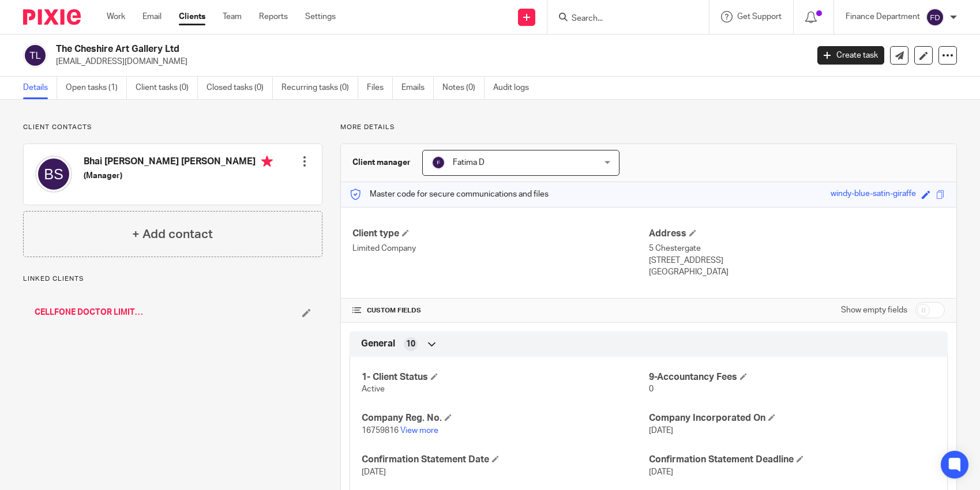 The width and height of the screenshot is (980, 490). Describe the element at coordinates (792, 417) in the screenshot. I see `h4: Company Incorporated On` at that location.